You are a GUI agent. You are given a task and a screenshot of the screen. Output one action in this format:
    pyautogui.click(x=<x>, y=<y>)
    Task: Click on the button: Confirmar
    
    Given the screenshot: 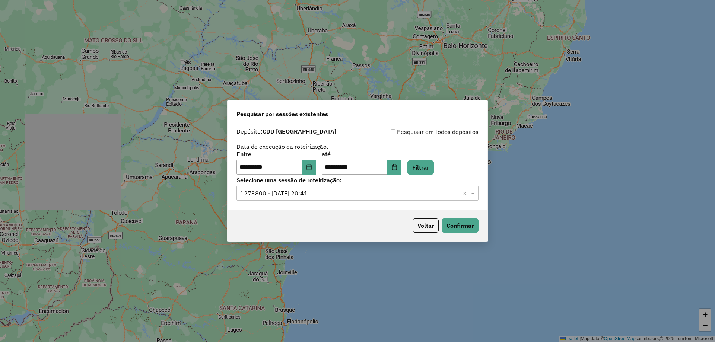 What is the action you would take?
    pyautogui.click(x=460, y=226)
    